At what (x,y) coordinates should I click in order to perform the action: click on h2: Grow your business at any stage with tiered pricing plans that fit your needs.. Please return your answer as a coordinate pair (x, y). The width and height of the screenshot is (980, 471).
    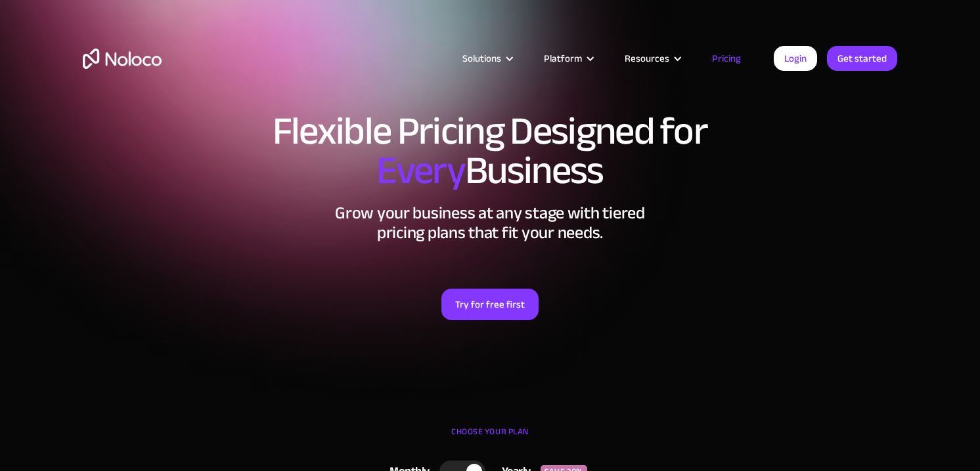
    Looking at the image, I should click on (490, 223).